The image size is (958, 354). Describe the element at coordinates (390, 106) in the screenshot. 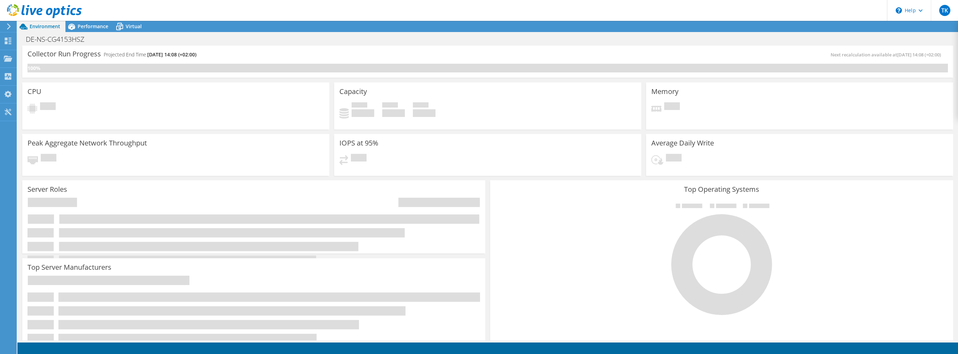

I see `span: Free` at that location.